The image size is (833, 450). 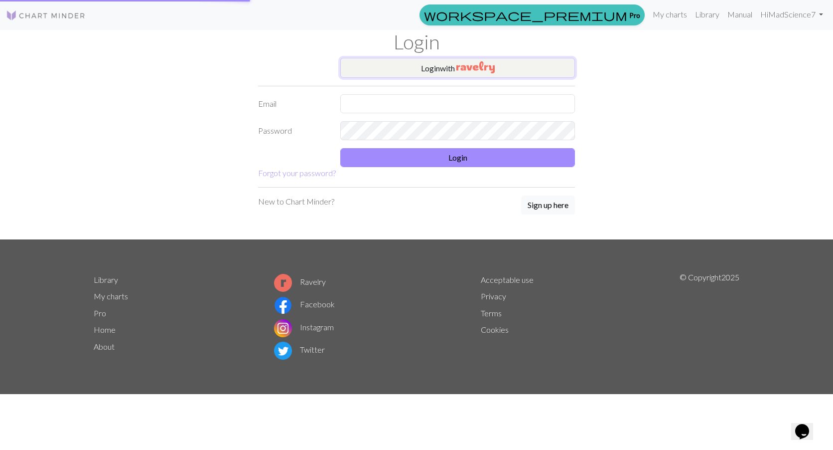 What do you see at coordinates (283, 328) in the screenshot?
I see `img: Instagram logo` at bounding box center [283, 328].